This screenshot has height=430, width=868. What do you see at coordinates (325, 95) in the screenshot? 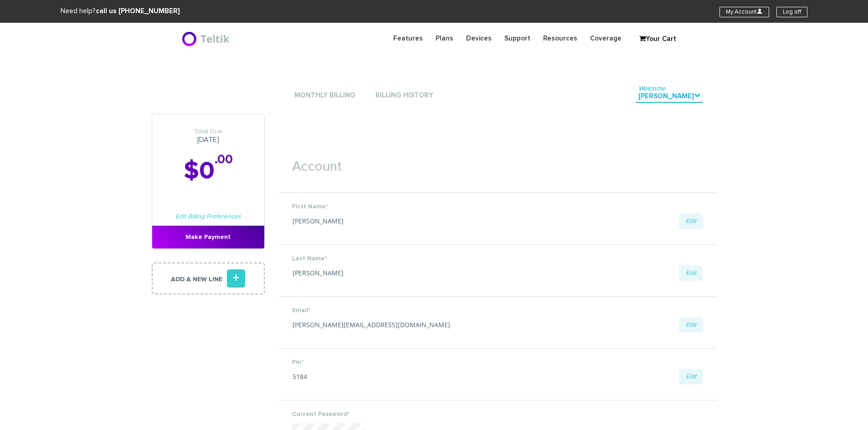
I see `a: Monthly Billing` at bounding box center [325, 95].